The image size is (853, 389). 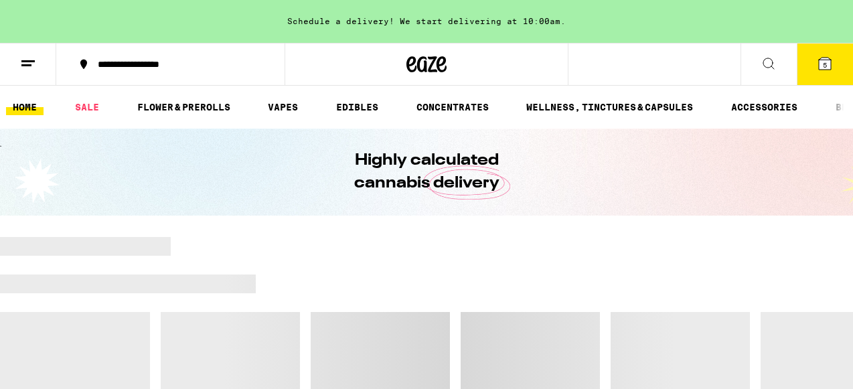 What do you see at coordinates (609, 107) in the screenshot?
I see `a: WELLNESS, TINCTURES & CAPSULES` at bounding box center [609, 107].